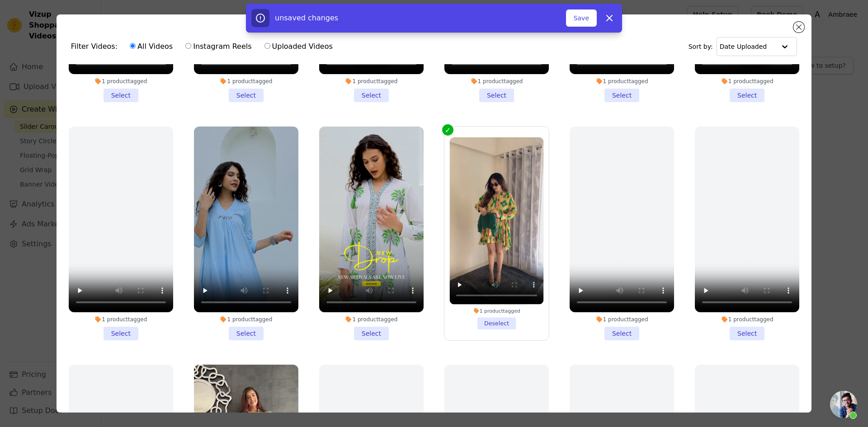  I want to click on label: All Videos, so click(151, 46).